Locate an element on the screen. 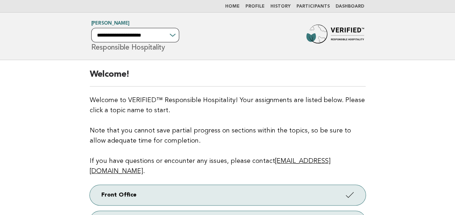 This screenshot has width=455, height=215. a: Home is located at coordinates (233, 7).